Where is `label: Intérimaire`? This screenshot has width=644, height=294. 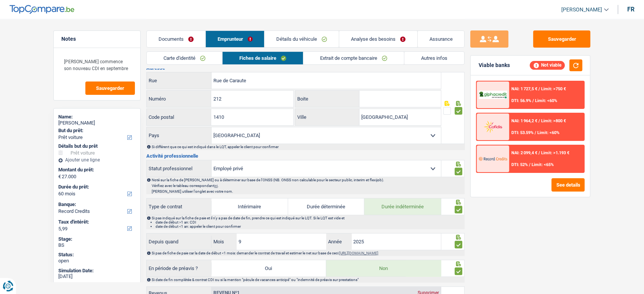 label: Intérimaire is located at coordinates (250, 207).